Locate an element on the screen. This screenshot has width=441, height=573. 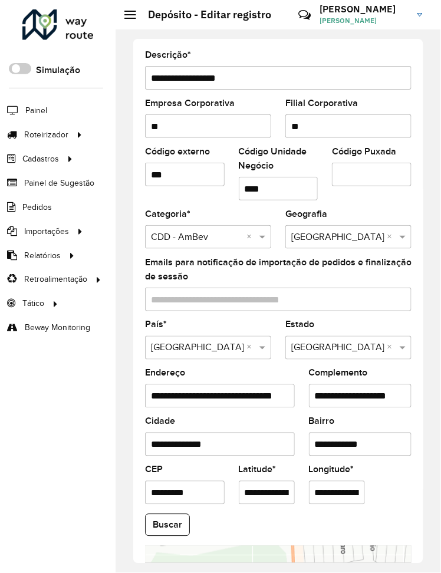
span: Beway Monitoring is located at coordinates (57, 328).